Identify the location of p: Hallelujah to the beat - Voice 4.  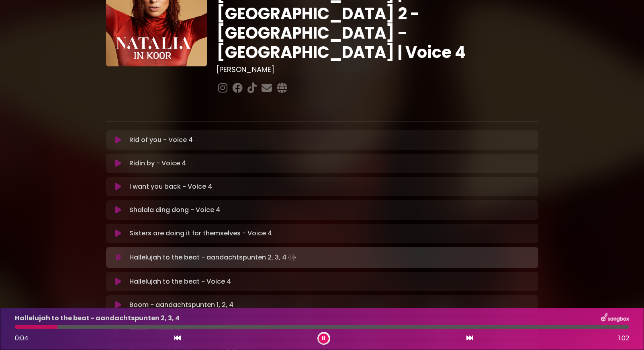
(180, 282).